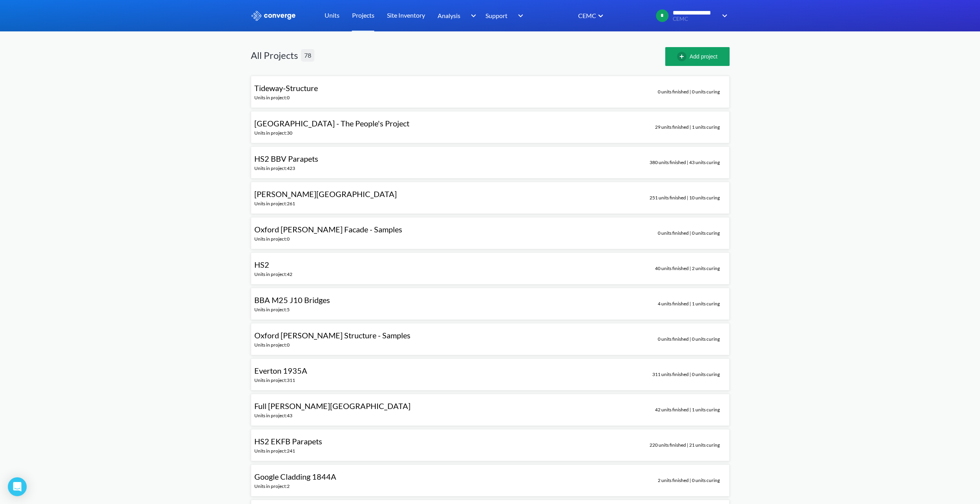  What do you see at coordinates (698, 56) in the screenshot?
I see `button: Add project` at bounding box center [698, 56].